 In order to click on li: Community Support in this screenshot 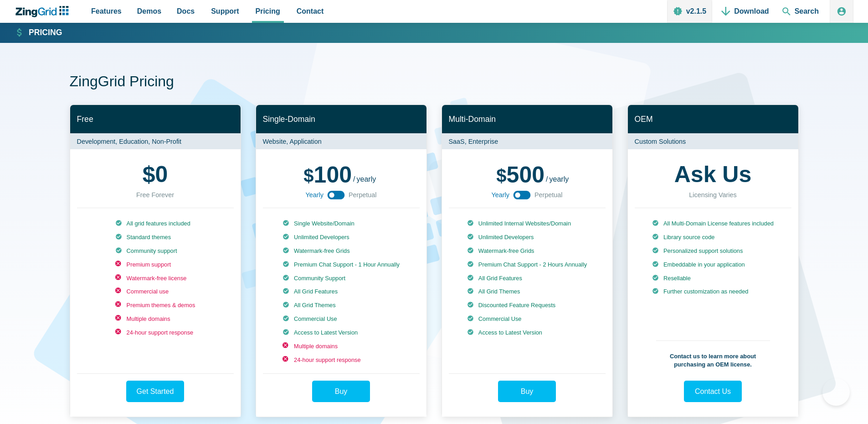, I will do `click(341, 278)`.